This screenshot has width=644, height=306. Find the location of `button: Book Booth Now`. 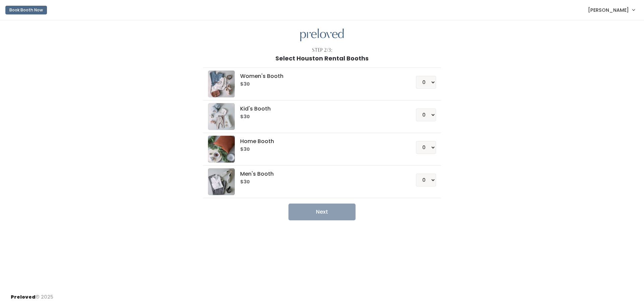

button: Book Booth Now is located at coordinates (26, 10).